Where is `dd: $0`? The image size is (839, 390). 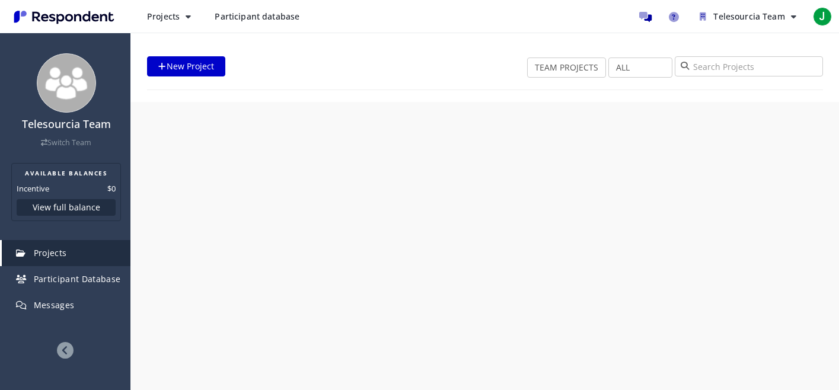 dd: $0 is located at coordinates (111, 189).